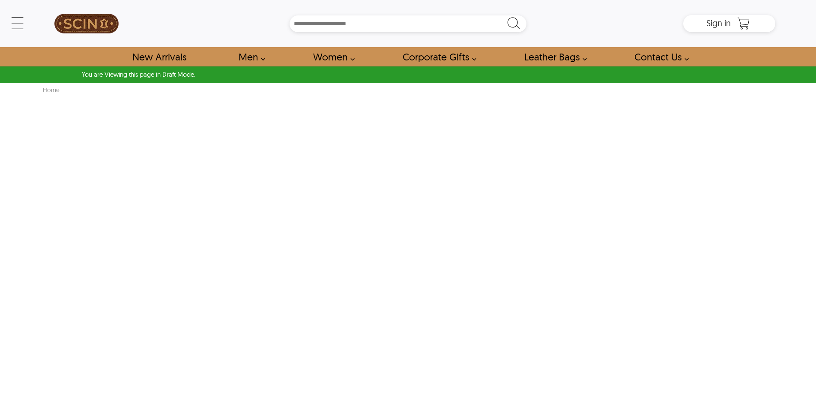 The height and width of the screenshot is (405, 816). Describe the element at coordinates (87, 24) in the screenshot. I see `a: SCIN` at that location.